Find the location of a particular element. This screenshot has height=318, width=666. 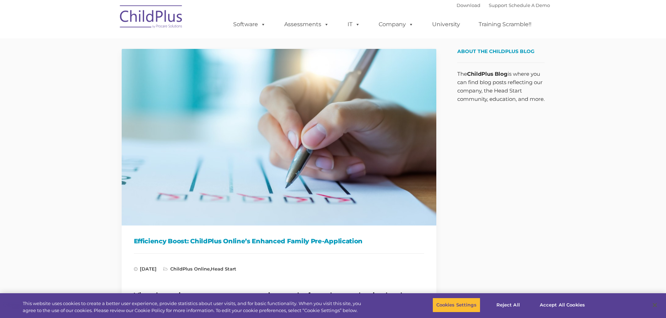

a: ChildPlus Online is located at coordinates (190, 269).